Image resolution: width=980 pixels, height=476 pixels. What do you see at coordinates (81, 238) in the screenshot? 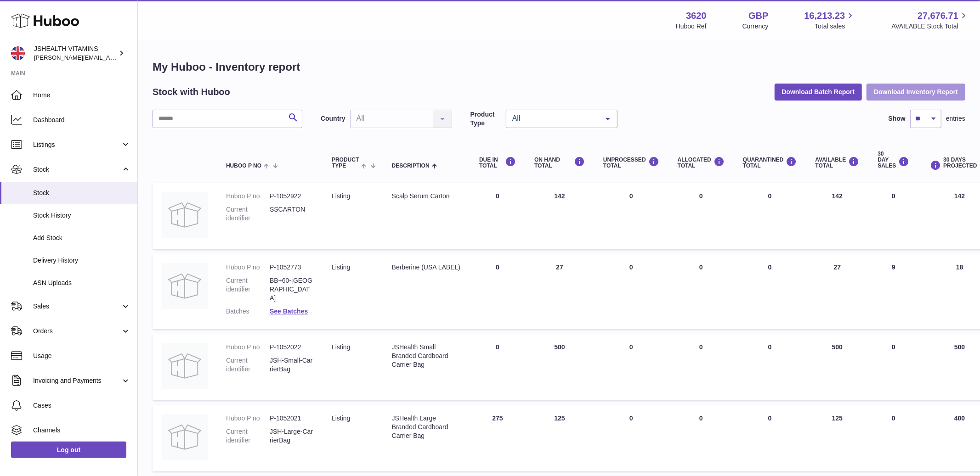
I see `span: Add Stock` at bounding box center [81, 238].